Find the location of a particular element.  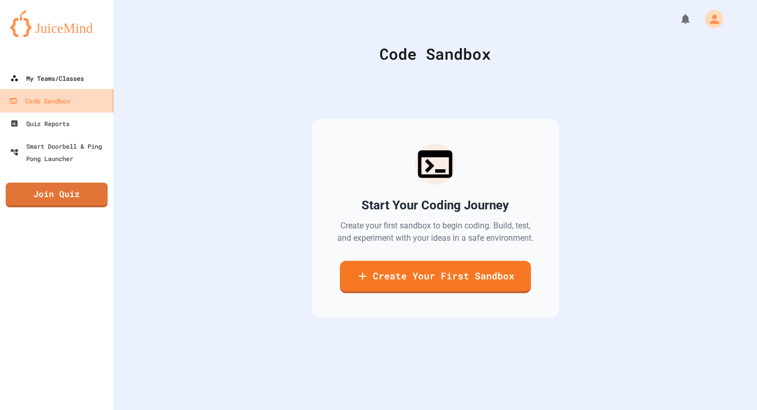

div: My Notifications is located at coordinates (677, 19).